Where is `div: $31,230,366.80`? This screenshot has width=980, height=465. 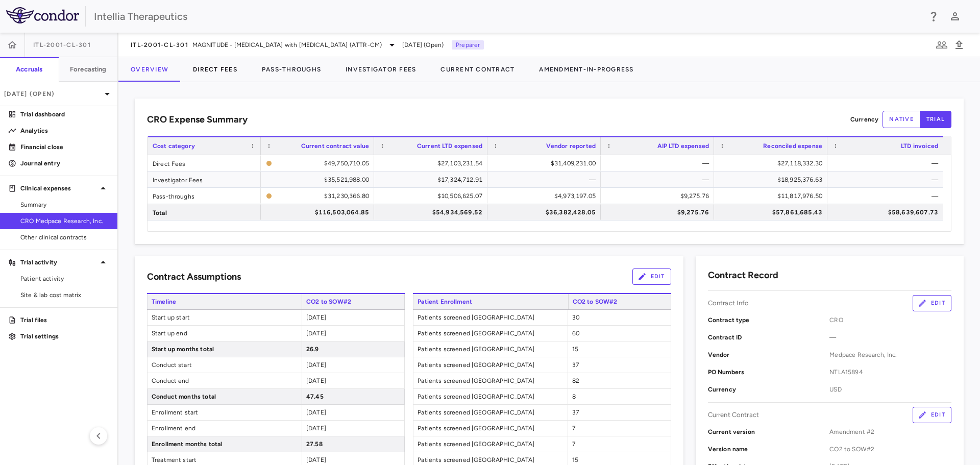 div: $31,230,366.80 is located at coordinates (322, 196).